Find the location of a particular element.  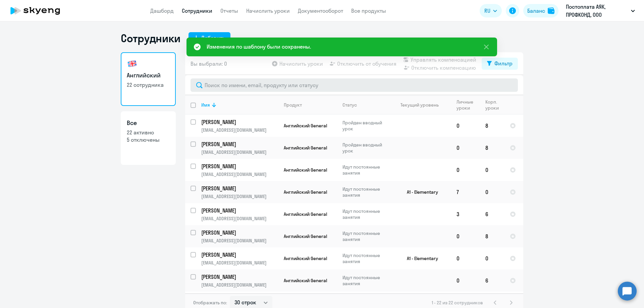

div: Добавить is located at coordinates (213, 38).